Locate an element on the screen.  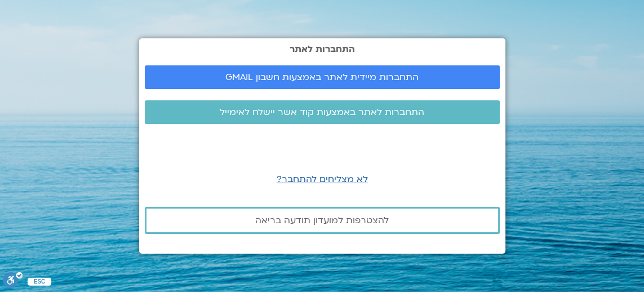
span: התחברות מיידית לאתר באמצעות חשבון GMAIL is located at coordinates (322, 77).